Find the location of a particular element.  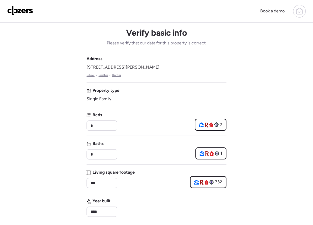

span: Beds is located at coordinates (97, 115).